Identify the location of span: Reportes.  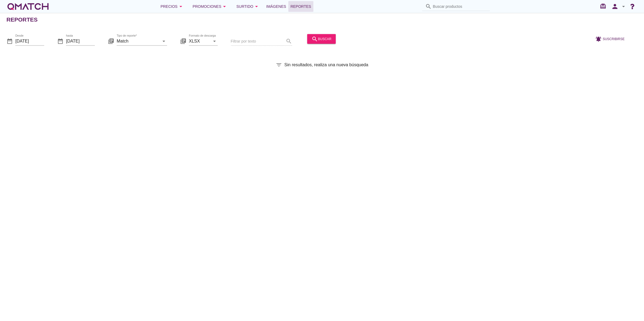
(301, 7).